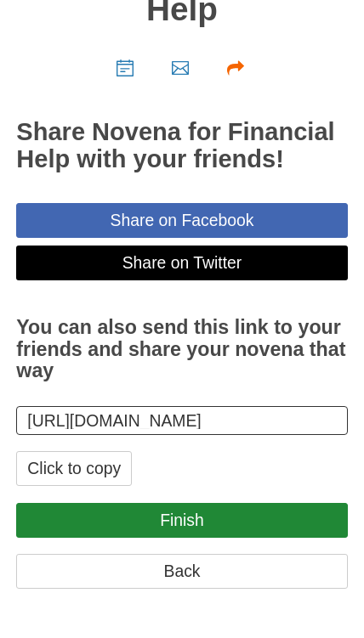  What do you see at coordinates (74, 468) in the screenshot?
I see `button: Click to copy` at bounding box center [74, 468].